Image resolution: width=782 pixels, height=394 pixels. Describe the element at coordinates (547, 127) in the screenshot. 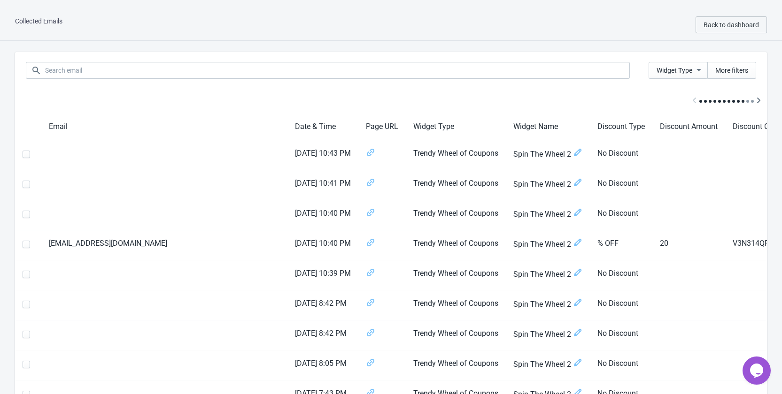

I see `th: Widget Name` at that location.